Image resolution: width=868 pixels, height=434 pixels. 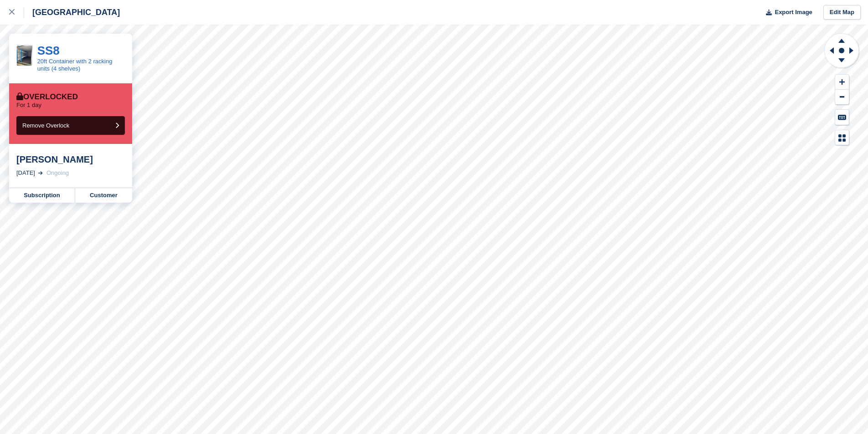 What do you see at coordinates (842, 117) in the screenshot?
I see `button: Keyboard Shortcuts` at bounding box center [842, 117].